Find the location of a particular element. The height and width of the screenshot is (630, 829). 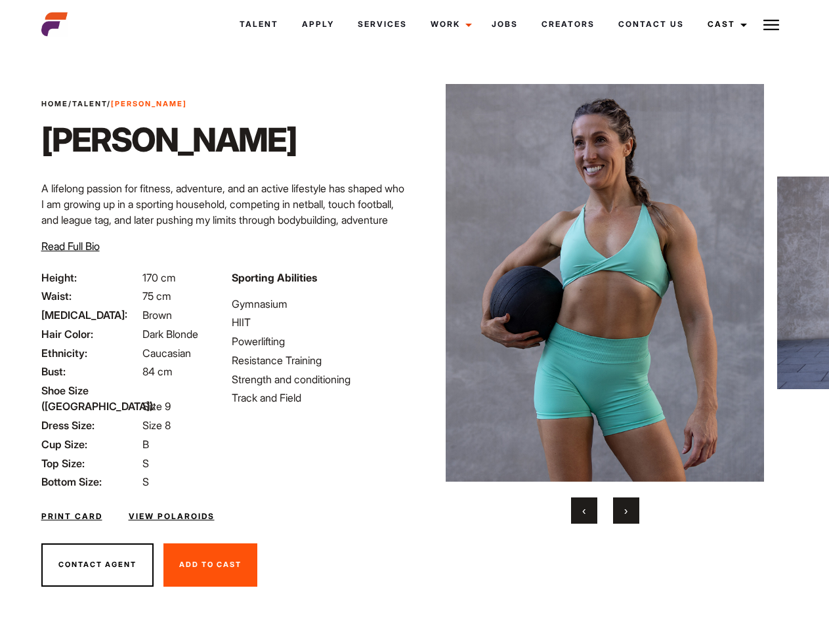

p: A lifelong passion for fitness, adventure, and an active lifestyle has shaped who I am growing up... is located at coordinates (224, 212).